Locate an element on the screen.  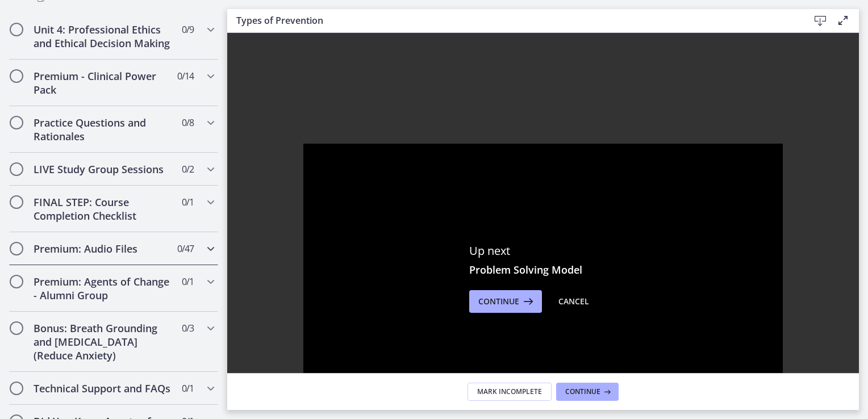
span: 0 / 2 is located at coordinates (188, 169).